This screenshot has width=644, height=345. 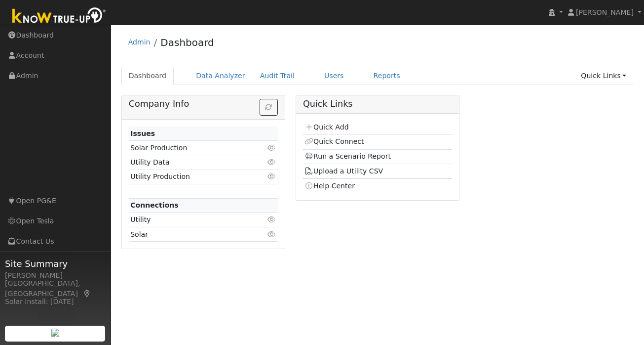 What do you see at coordinates (377, 103) in the screenshot?
I see `h5: Quick Links` at bounding box center [377, 103].